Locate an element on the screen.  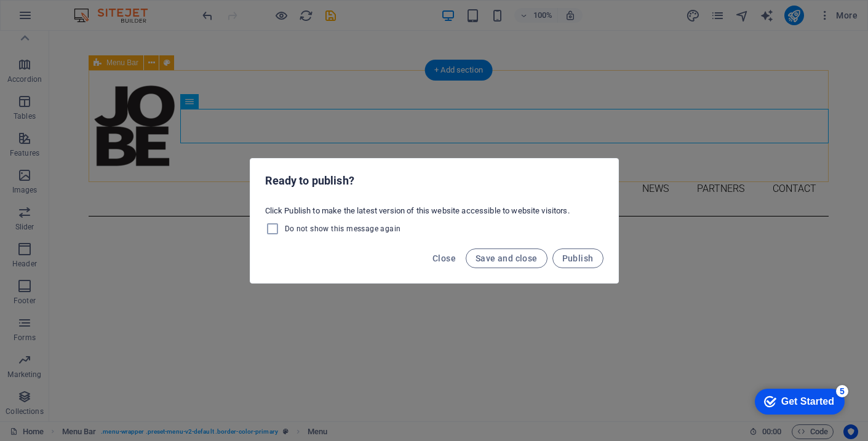
span: Close is located at coordinates (444, 259).